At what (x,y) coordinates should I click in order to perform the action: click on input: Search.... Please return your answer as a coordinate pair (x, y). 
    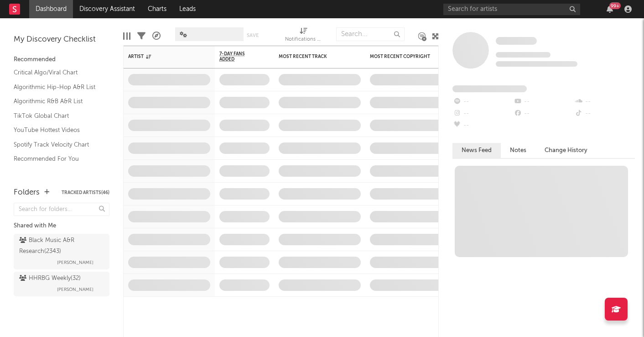
    Looking at the image, I should click on (370, 34).